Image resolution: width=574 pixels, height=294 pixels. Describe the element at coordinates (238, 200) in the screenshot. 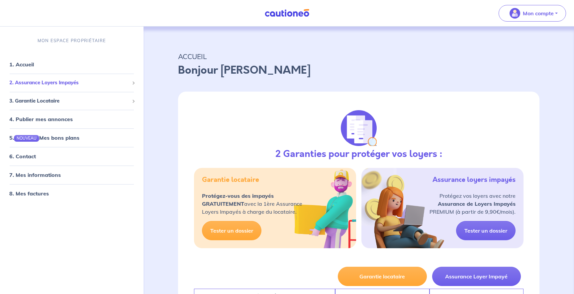

I see `strong: Protégez-vous des impayés GRATUITEMENT` at that location.